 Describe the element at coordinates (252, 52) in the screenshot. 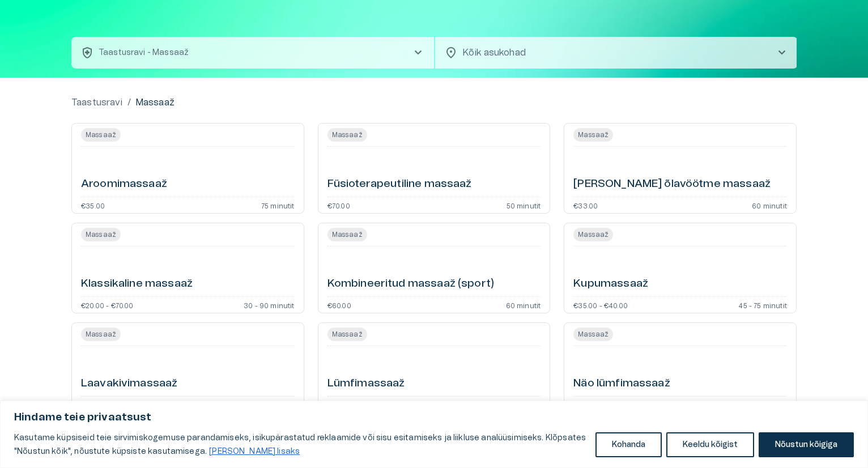

I see `button: health_and_safetyTaastusravi - Massaažchevron_right` at that location.